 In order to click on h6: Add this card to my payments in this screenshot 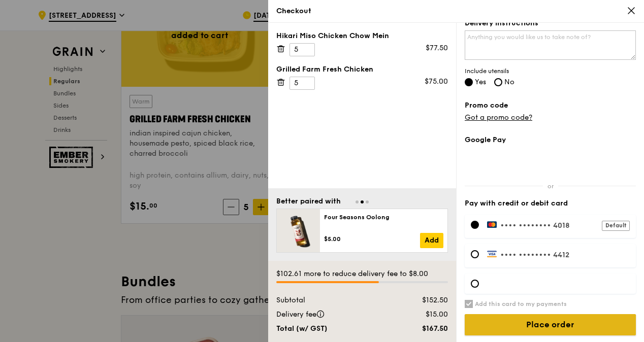, I will do `click(521, 304)`.